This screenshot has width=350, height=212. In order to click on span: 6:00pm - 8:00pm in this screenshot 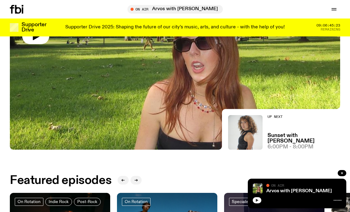, I will do `click(290, 147)`.